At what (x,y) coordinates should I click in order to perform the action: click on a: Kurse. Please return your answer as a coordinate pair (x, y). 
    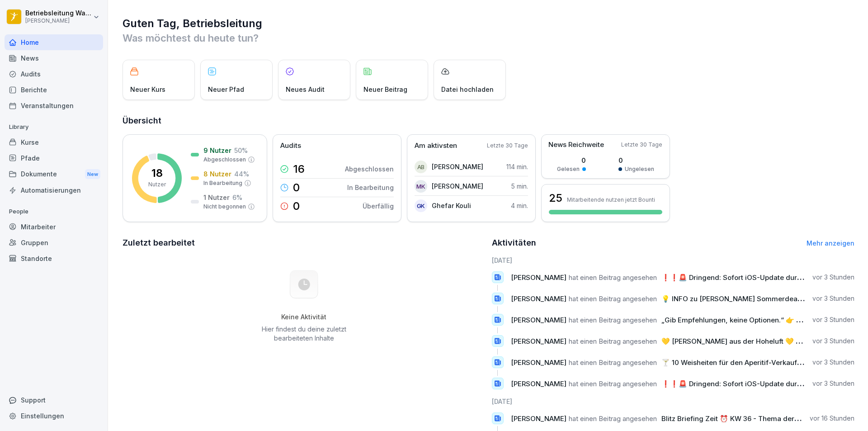
    Looking at the image, I should click on (54, 142).